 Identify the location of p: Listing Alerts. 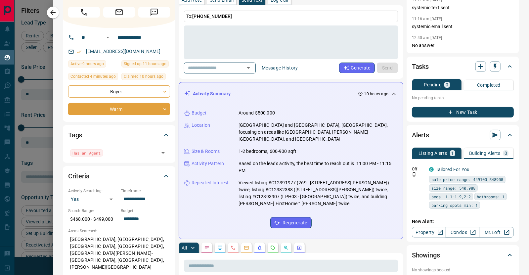
(433, 153).